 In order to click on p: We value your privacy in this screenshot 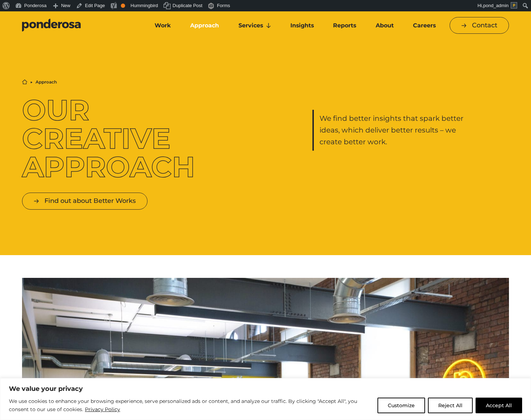, I will do `click(266, 389)`.